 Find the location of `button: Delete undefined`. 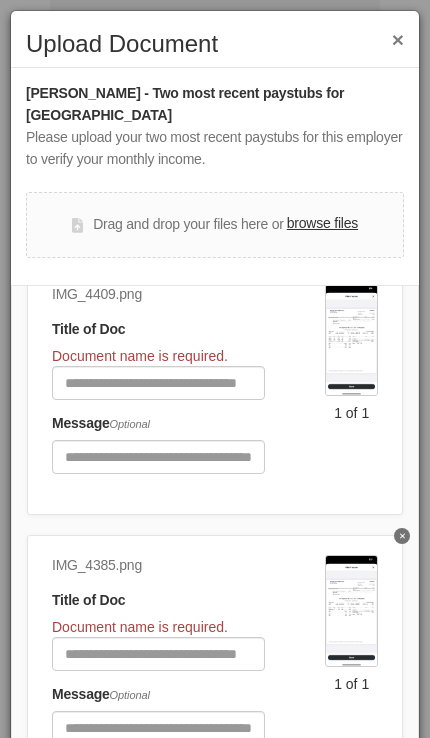

button: Delete undefined is located at coordinates (402, 536).